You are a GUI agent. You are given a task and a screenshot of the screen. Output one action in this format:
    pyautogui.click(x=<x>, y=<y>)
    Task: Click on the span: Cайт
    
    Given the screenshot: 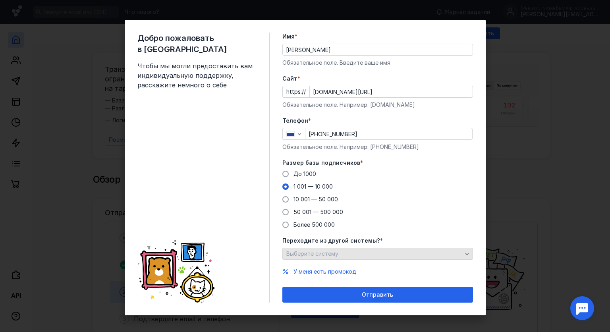 What is the action you would take?
    pyautogui.click(x=290, y=79)
    